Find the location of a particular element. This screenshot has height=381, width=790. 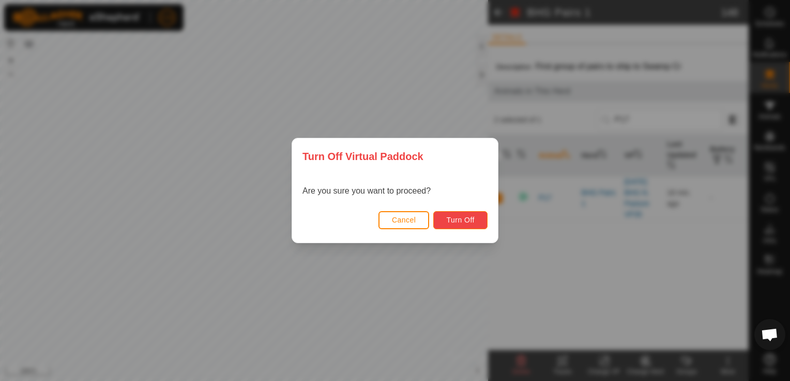

span: Turn Off Virtual Paddock is located at coordinates (363, 157).